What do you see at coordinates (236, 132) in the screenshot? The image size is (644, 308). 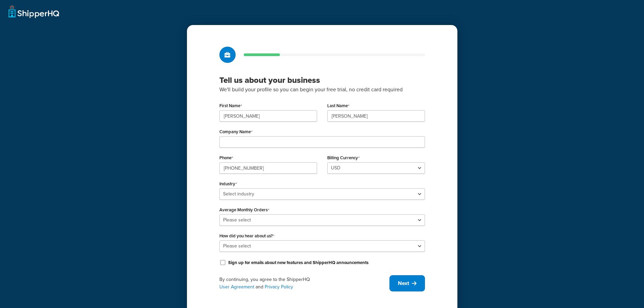 I see `label: Company Name` at bounding box center [236, 132].